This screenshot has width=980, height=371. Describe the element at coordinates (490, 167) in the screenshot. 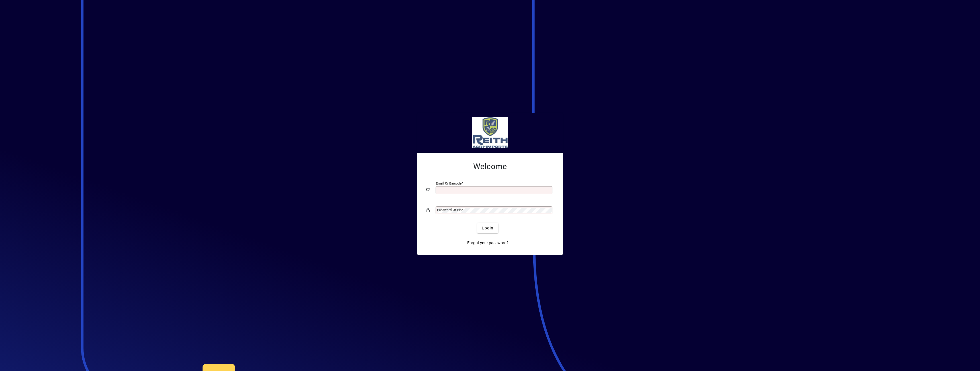

I see `h2: Welcome` at that location.